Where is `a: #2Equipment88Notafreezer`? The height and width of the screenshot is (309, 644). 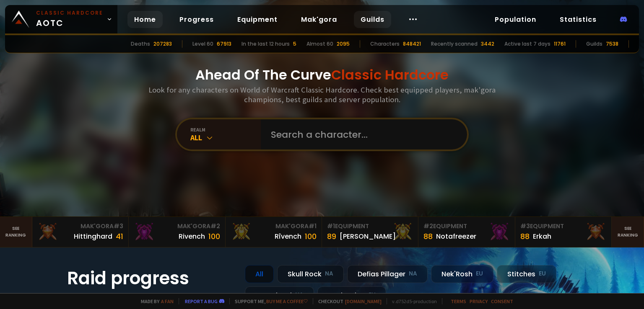 a: #2Equipment88Notafreezer is located at coordinates (467, 232).